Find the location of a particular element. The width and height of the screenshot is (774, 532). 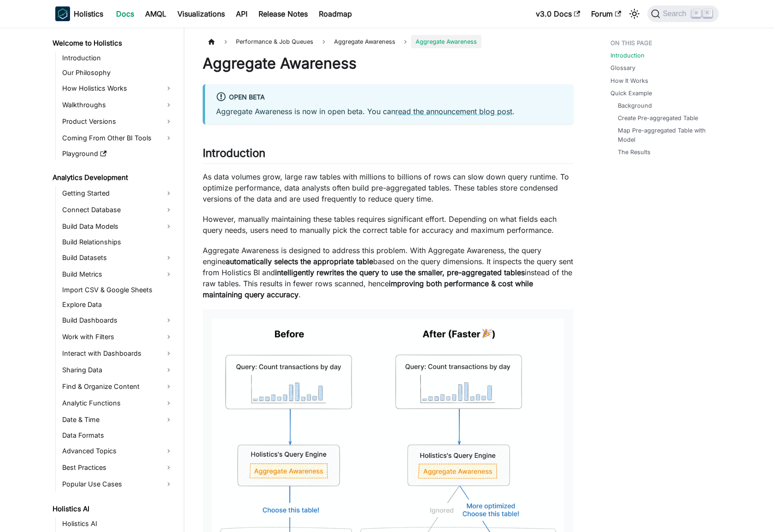

a: Best Practices is located at coordinates (117, 467).